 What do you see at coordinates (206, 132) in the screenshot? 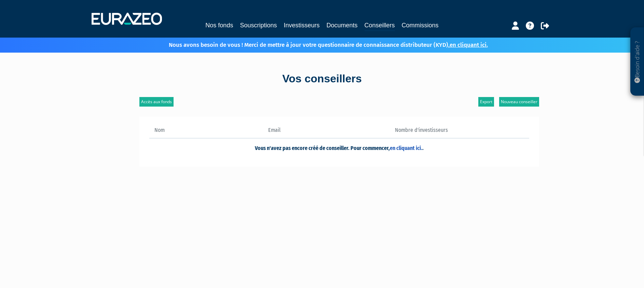
I see `th: Nom` at bounding box center [206, 132].